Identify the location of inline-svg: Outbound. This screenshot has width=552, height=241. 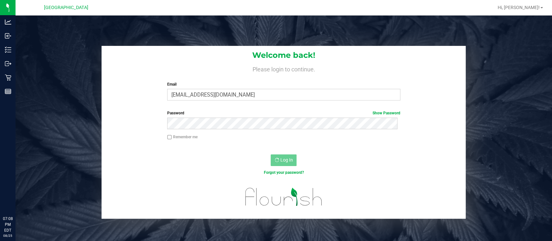
(8, 64).